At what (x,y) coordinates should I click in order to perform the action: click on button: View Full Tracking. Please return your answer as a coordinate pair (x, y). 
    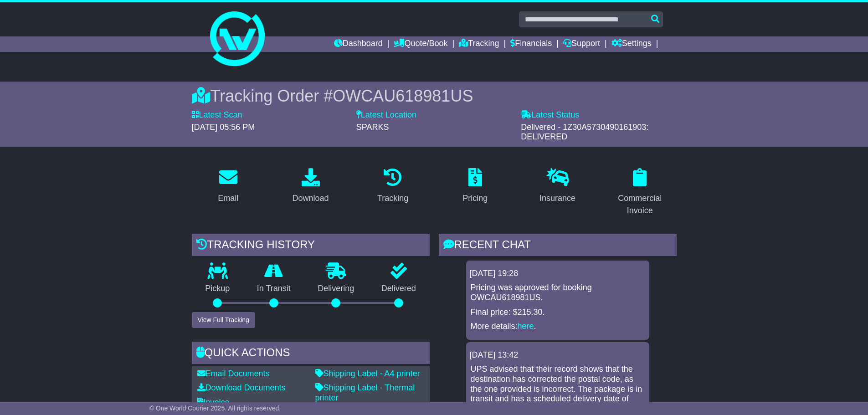
    Looking at the image, I should click on (223, 320).